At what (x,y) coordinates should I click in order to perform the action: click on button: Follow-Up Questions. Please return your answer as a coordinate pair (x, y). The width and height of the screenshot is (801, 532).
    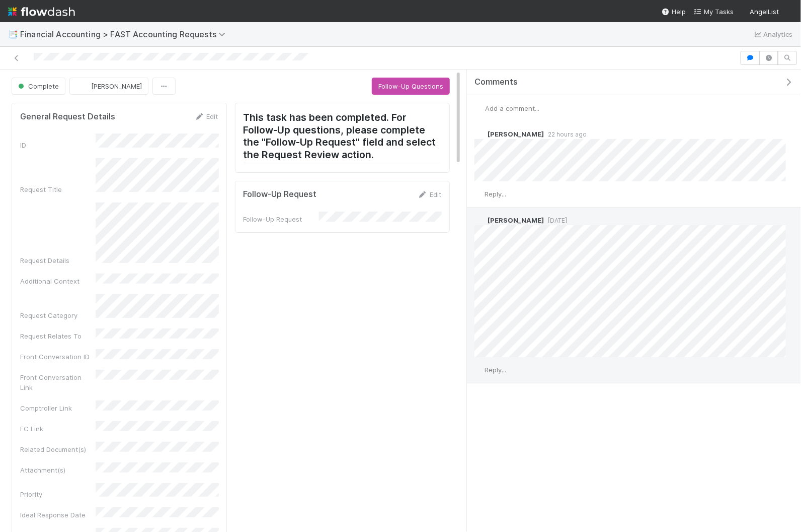
    Looking at the image, I should click on (411, 86).